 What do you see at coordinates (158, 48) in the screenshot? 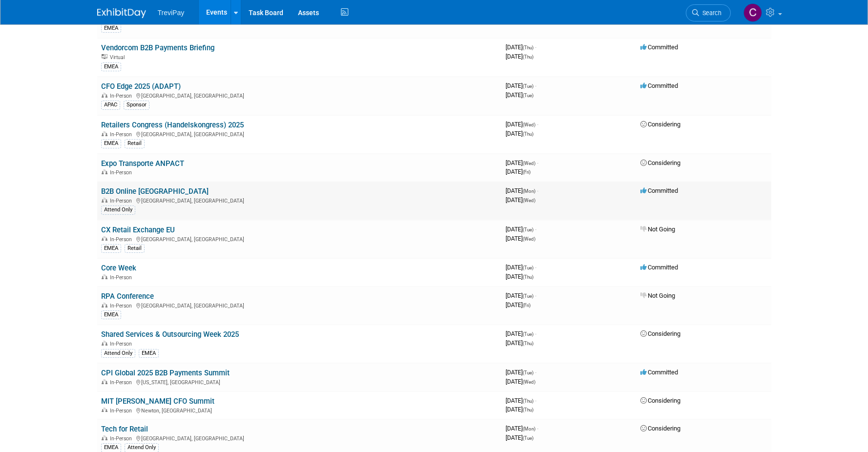
I see `a: Vendorcom B2B Payments Briefing` at bounding box center [158, 48].